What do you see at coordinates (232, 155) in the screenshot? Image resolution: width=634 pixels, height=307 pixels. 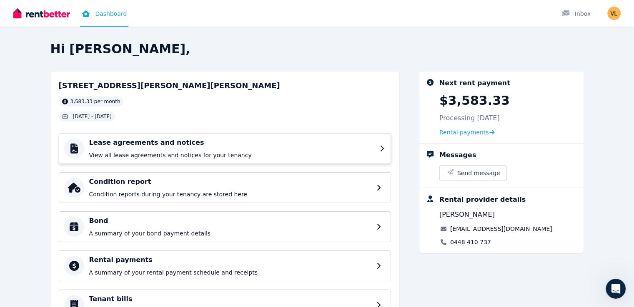 I see `p: View all lease agreements and notices for your tenancy` at bounding box center [232, 155].